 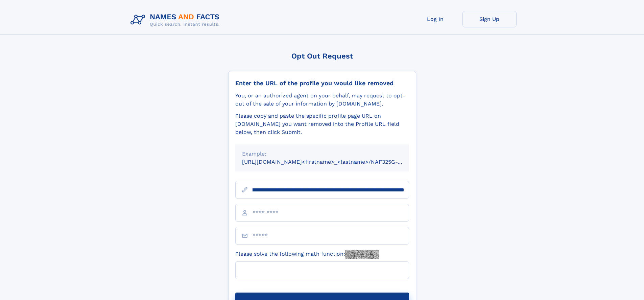 What do you see at coordinates (489, 19) in the screenshot?
I see `a: Sign Up` at bounding box center [489, 19].